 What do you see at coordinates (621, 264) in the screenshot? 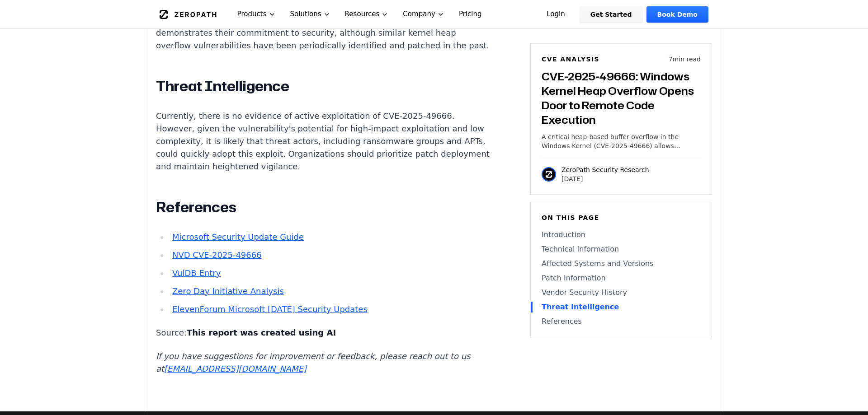
I see `a: Affected Systems and Versions` at bounding box center [621, 264].